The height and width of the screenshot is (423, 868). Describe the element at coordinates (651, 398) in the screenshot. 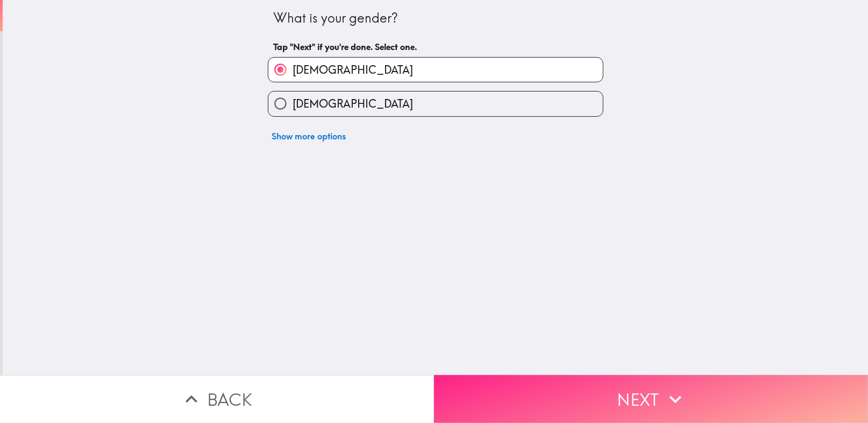

I see `button: Next` at that location.